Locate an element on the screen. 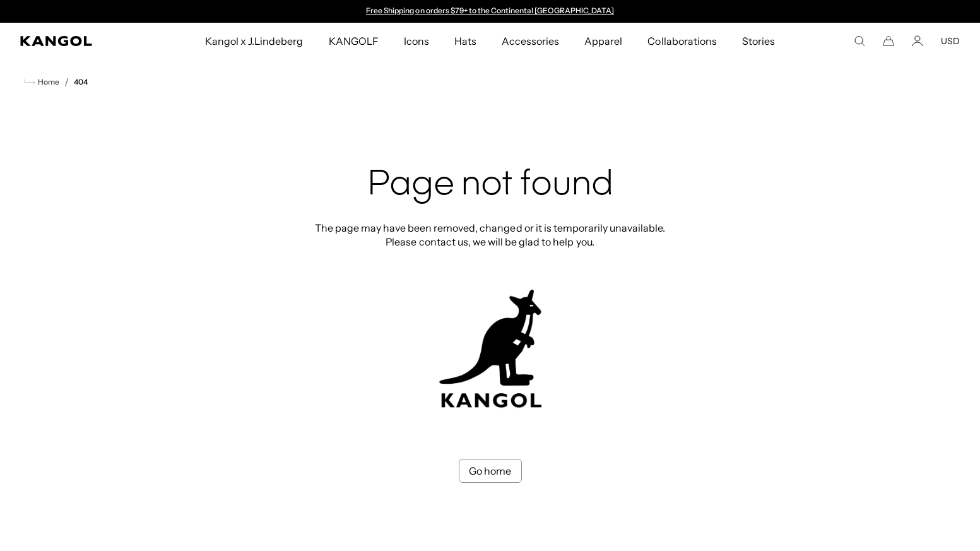 The image size is (980, 551). a: Home is located at coordinates (41, 82).